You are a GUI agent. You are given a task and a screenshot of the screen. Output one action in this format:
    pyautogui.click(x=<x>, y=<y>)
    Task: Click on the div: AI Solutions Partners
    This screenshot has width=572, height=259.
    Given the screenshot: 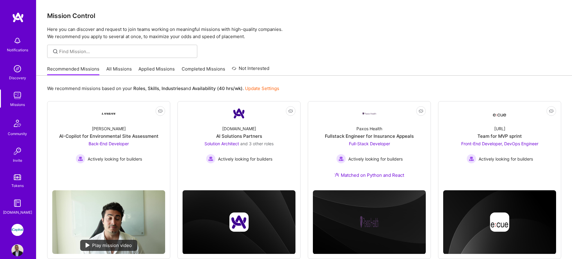 What is the action you would take?
    pyautogui.click(x=239, y=136)
    